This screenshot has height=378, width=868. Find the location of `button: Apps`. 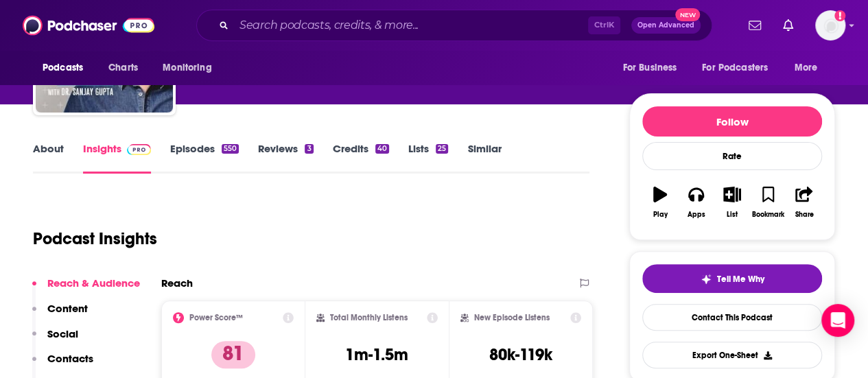

button: Apps is located at coordinates (696, 203).